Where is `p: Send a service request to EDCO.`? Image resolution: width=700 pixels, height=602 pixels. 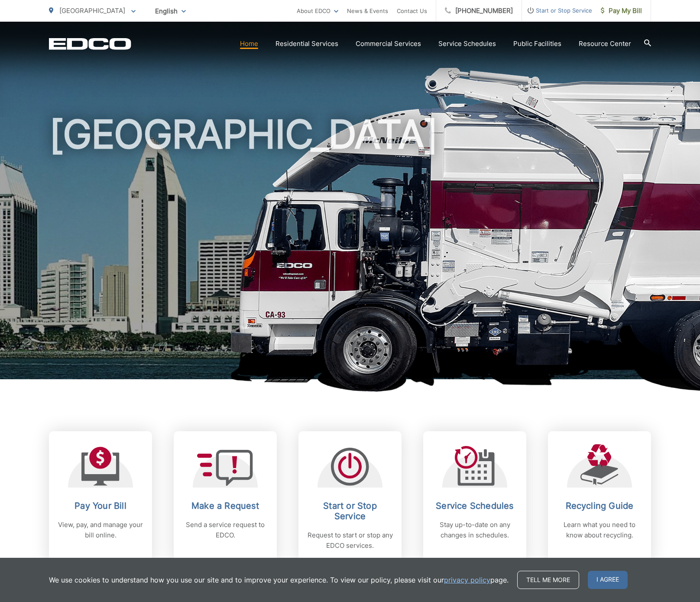 p: Send a service request to EDCO. is located at coordinates (225, 530).